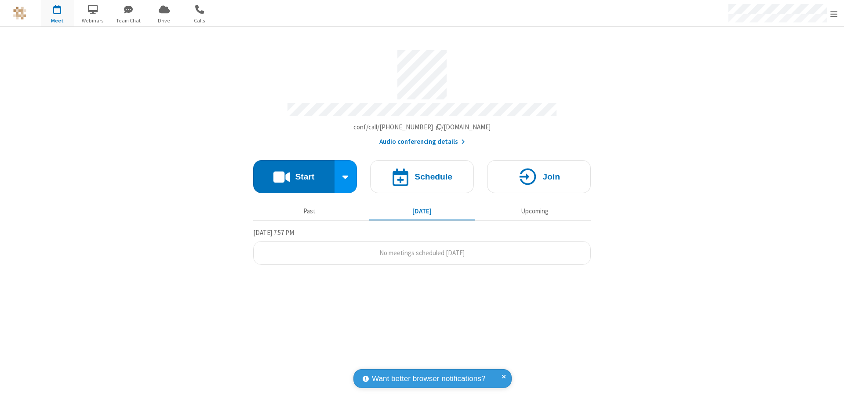 The width and height of the screenshot is (844, 403). Describe the element at coordinates (20, 13) in the screenshot. I see `img: QA Selenium DO NOT DELETE OR CHANGE` at that location.